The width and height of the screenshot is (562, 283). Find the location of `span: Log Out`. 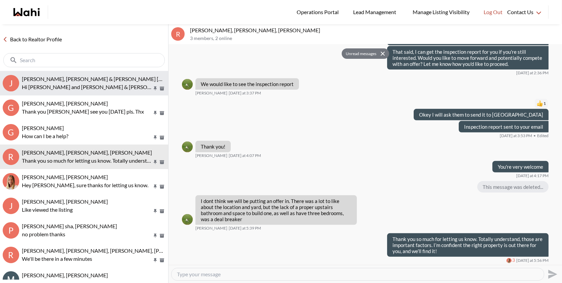

span: Log Out is located at coordinates (493, 12).